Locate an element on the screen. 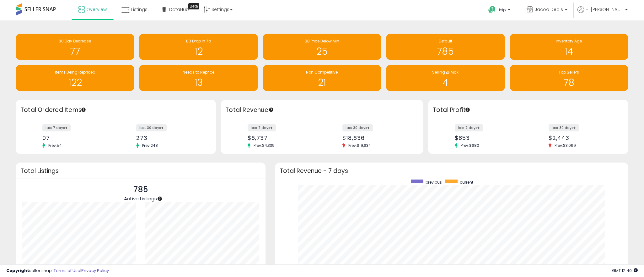 This screenshot has height=277, width=644. div: $853 is located at coordinates (489, 138).